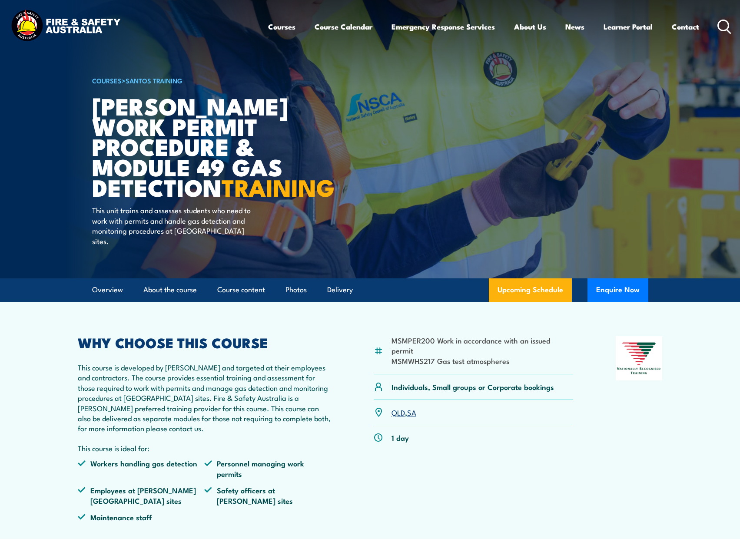 The width and height of the screenshot is (740, 555). What do you see at coordinates (530, 290) in the screenshot?
I see `a: Upcoming Schedule` at bounding box center [530, 290].